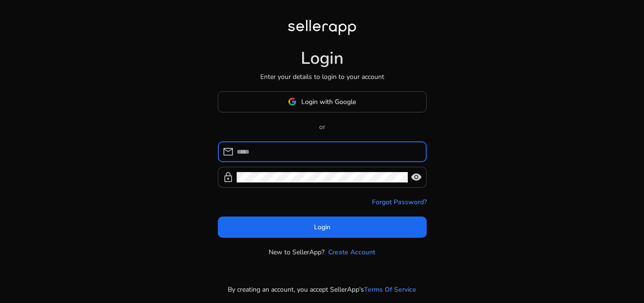  What do you see at coordinates (329, 102) in the screenshot?
I see `span: Login with Google` at bounding box center [329, 102].